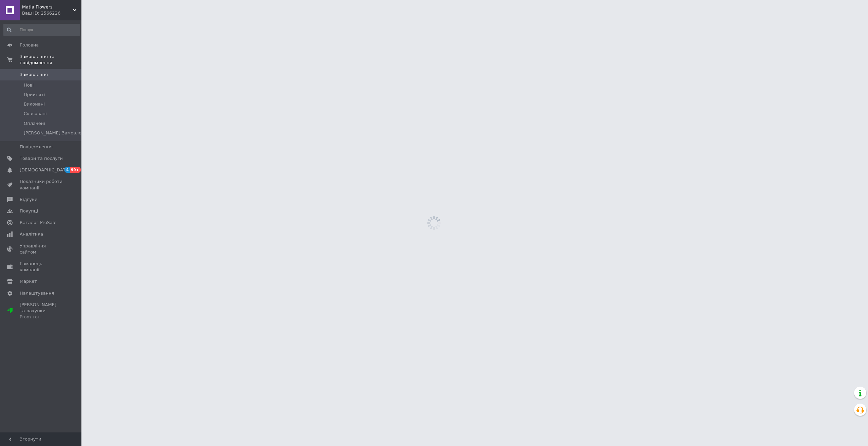 The height and width of the screenshot is (446, 868). What do you see at coordinates (41, 266) in the screenshot?
I see `span: Гаманець компанії` at bounding box center [41, 266].